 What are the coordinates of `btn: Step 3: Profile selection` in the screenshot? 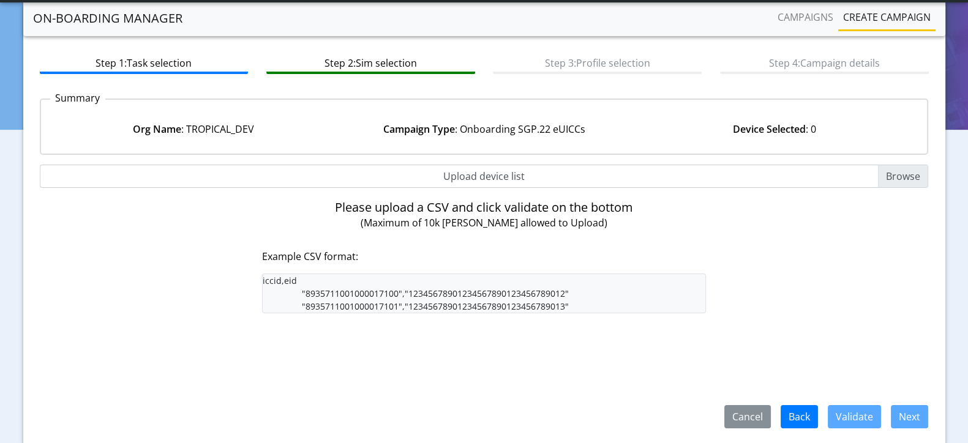 It's located at (597, 62).